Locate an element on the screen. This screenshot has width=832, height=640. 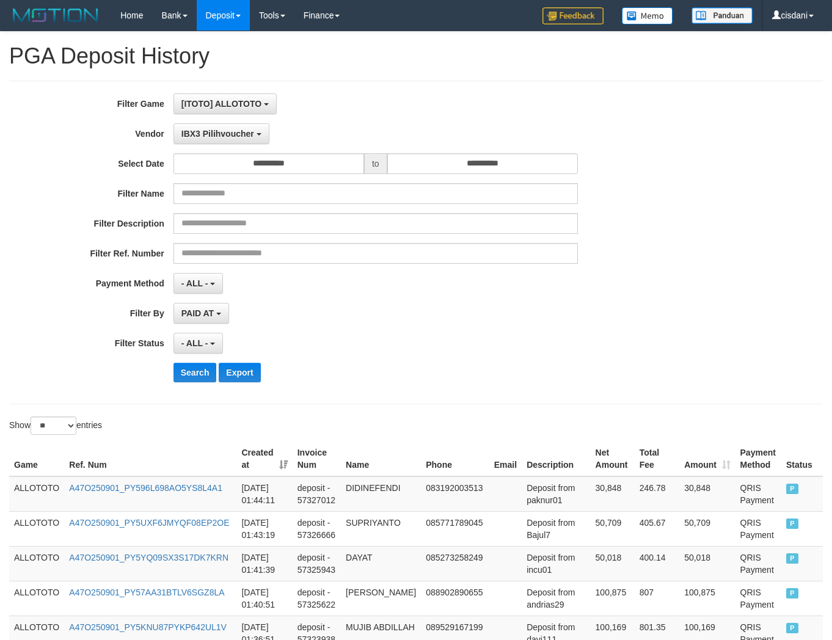
th: Description is located at coordinates (556, 459).